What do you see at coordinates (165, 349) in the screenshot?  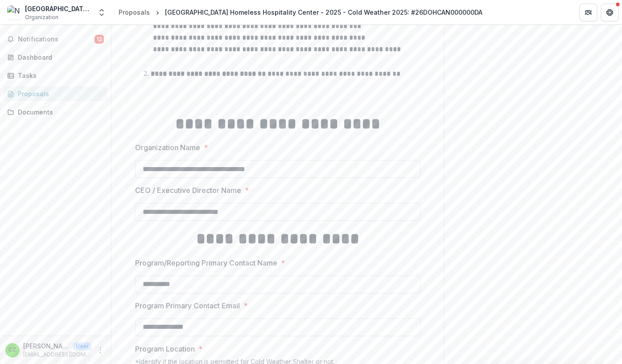 I see `p: Program Location` at bounding box center [165, 349].